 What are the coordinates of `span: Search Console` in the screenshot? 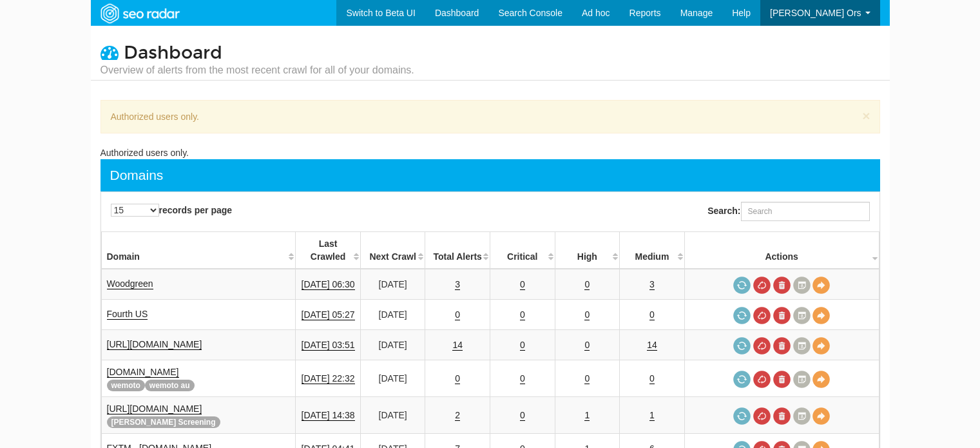 It's located at (530, 12).